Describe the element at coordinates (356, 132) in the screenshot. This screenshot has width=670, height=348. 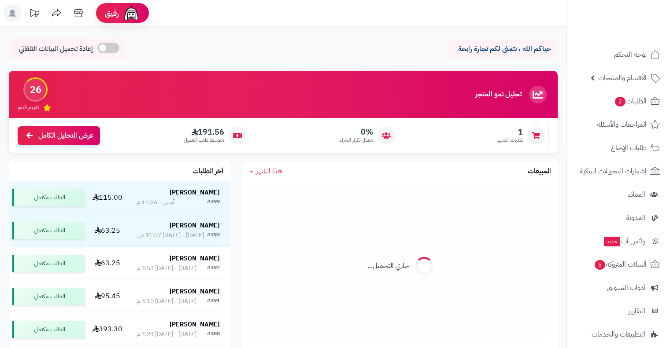
I see `span: 0%` at that location.